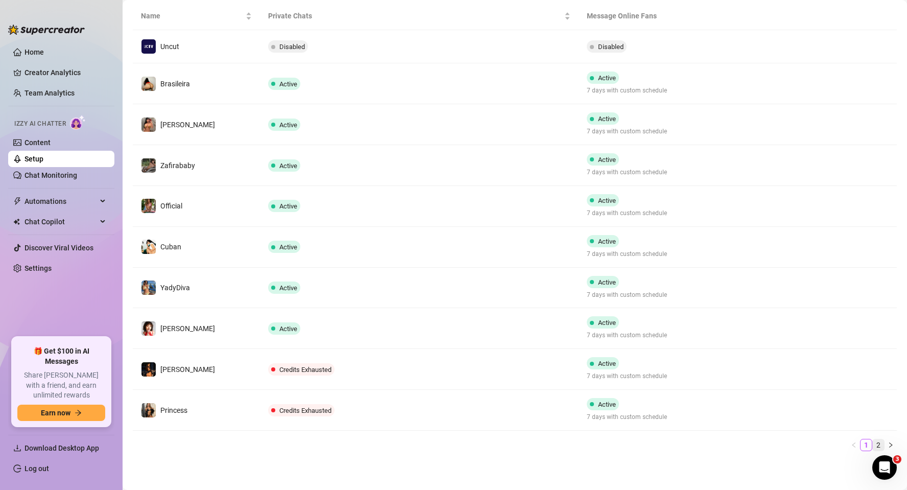  What do you see at coordinates (866, 445) in the screenshot?
I see `a: 1` at bounding box center [866, 445].